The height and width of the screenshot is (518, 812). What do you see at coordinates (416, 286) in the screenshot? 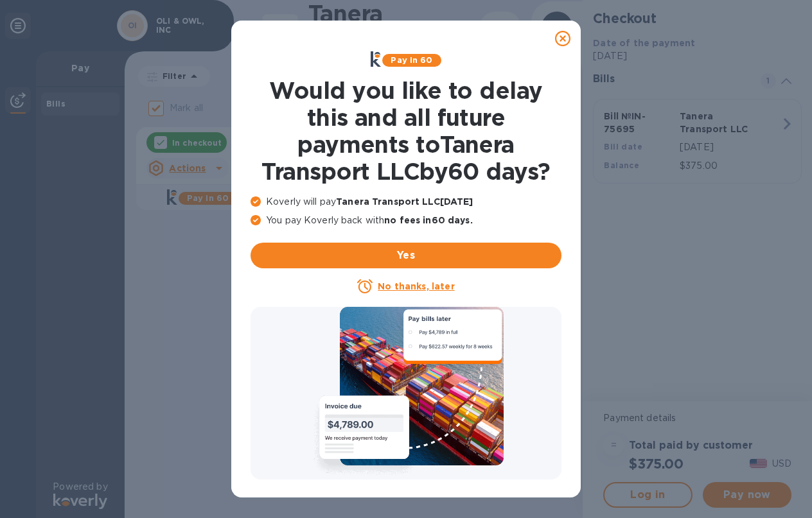
I see `u: No thanks, later` at bounding box center [416, 286].